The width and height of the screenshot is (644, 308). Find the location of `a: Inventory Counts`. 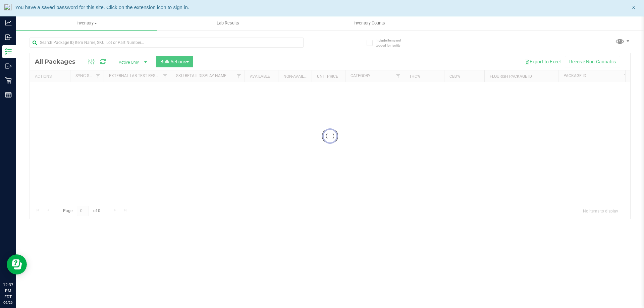

a: Inventory Counts is located at coordinates (369, 23).